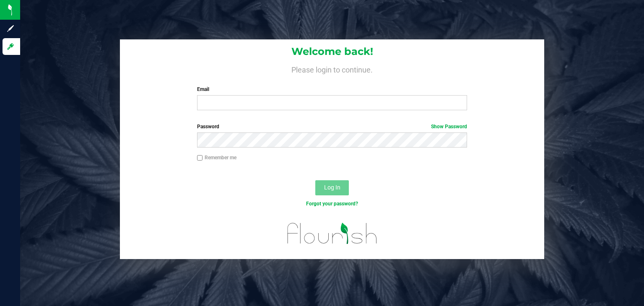  What do you see at coordinates (332, 188) in the screenshot?
I see `button: Log In` at bounding box center [332, 188].